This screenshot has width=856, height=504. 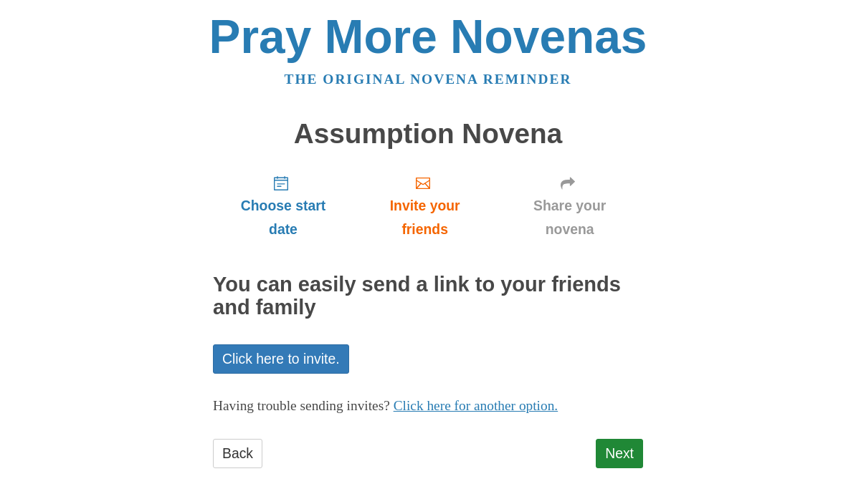 What do you see at coordinates (283, 217) in the screenshot?
I see `span: Choose start date` at bounding box center [283, 217].